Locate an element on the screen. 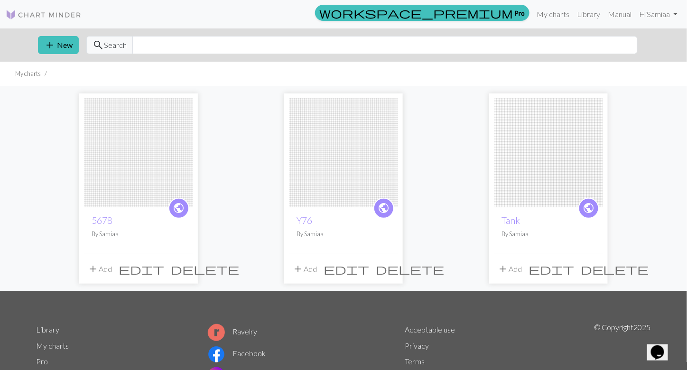 Image resolution: width=687 pixels, height=370 pixels. span: workspace_premium is located at coordinates (416, 13).